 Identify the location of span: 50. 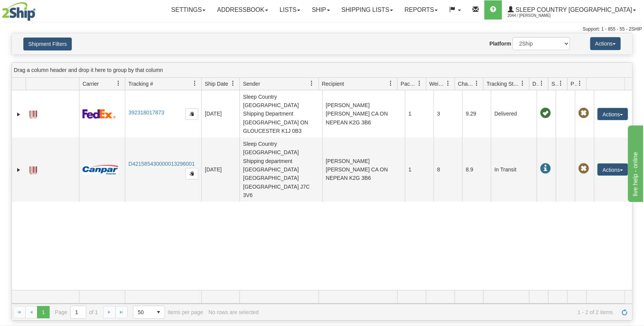
(143, 312).